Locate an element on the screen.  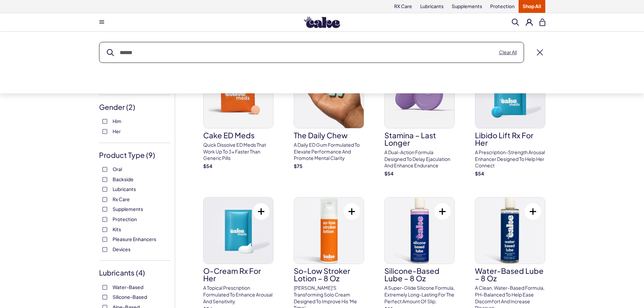
span: Devices is located at coordinates (122, 249).